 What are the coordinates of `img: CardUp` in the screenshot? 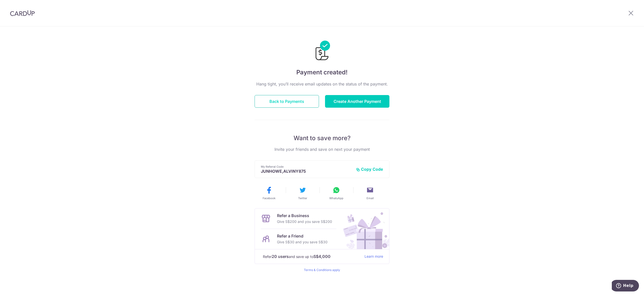 It's located at (22, 13).